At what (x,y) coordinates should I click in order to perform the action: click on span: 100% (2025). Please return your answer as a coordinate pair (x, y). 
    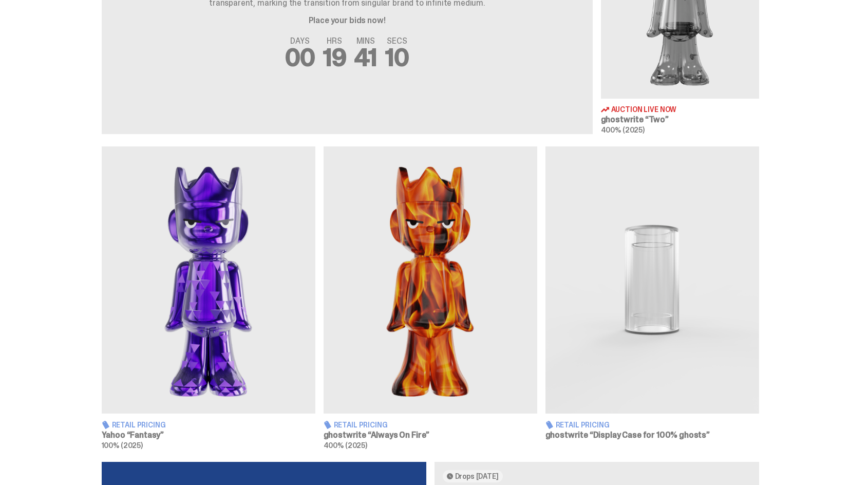
    Looking at the image, I should click on (122, 446).